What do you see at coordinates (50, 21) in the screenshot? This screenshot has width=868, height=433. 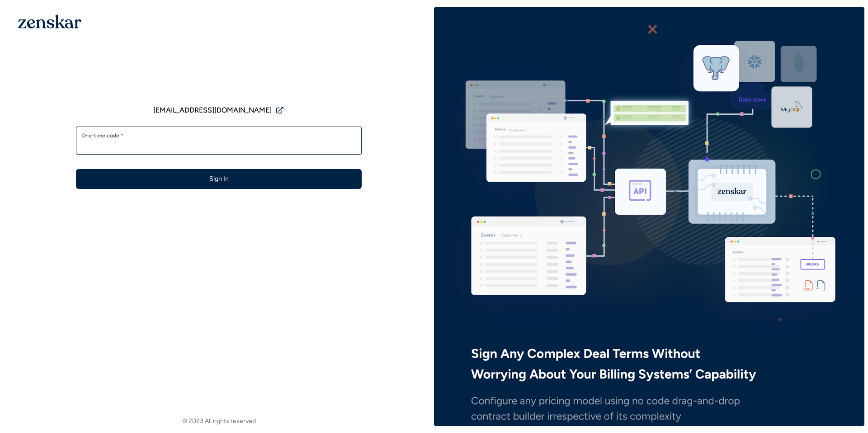 I see `img: 1OGAJ2xQqyY4LXKgY66KYq0eOWRCkrZdAb3gUhuVAqdWPZE9SRJmCz+oDMSn4zDLXe31Ii730ItAGKgCKgCCgCikA4Av8PJUP...` at bounding box center [50, 21].